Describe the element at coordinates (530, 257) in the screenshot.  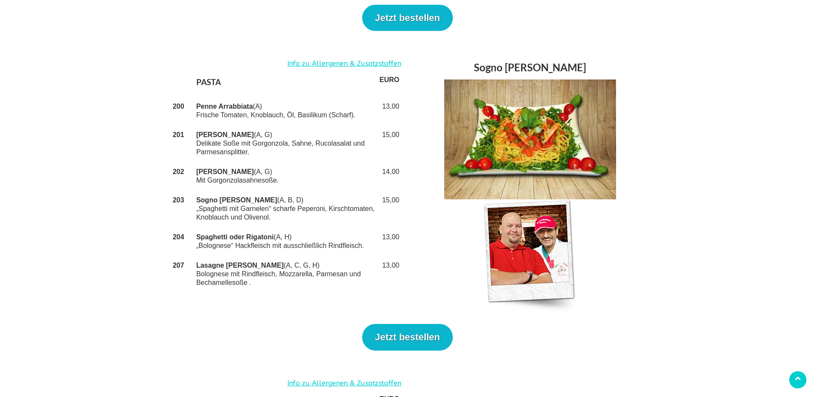
I see `img: ProSieben Jumbo bei Pizza Pietro` at that location.